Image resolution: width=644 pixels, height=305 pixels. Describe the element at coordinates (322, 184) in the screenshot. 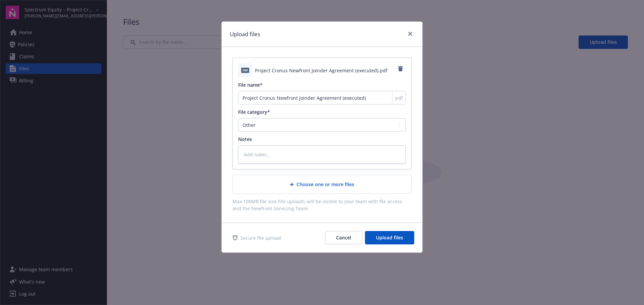

I see `div: Choose one or more files` at that location.